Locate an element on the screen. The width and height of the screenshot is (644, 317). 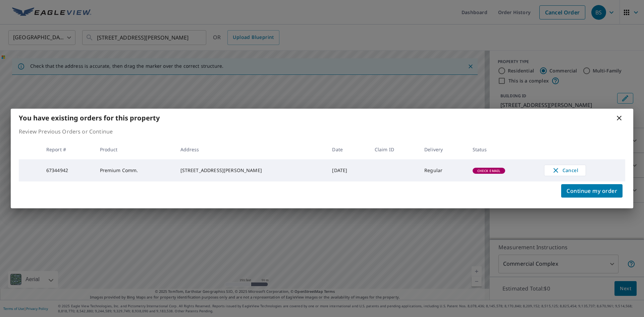
button: Continue my order is located at coordinates (592, 191).